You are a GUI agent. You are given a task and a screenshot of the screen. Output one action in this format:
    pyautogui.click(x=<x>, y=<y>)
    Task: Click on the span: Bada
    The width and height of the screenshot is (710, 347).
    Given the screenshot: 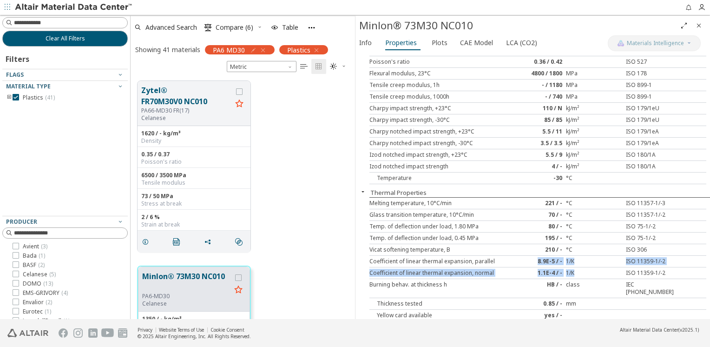 What is the action you would take?
    pyautogui.click(x=34, y=256)
    